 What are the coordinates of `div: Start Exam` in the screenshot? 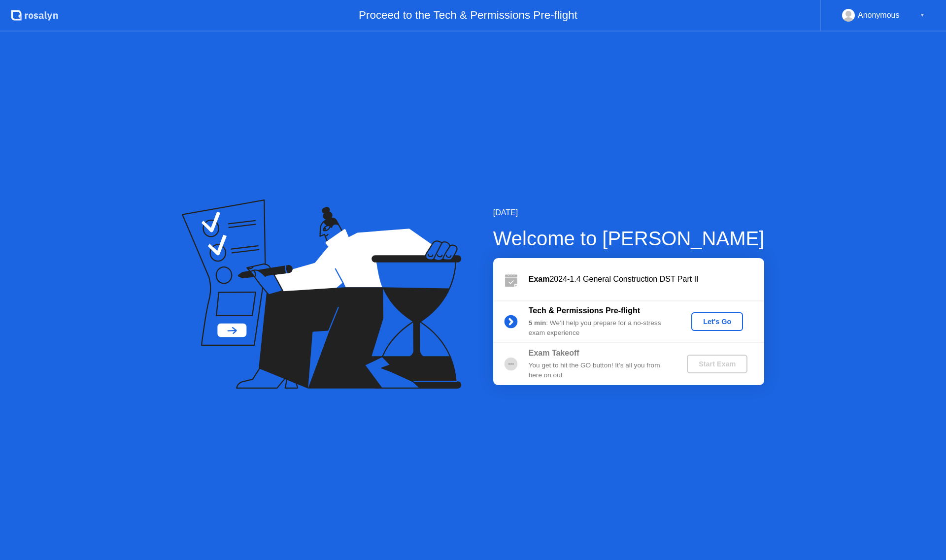 It's located at (717, 364).